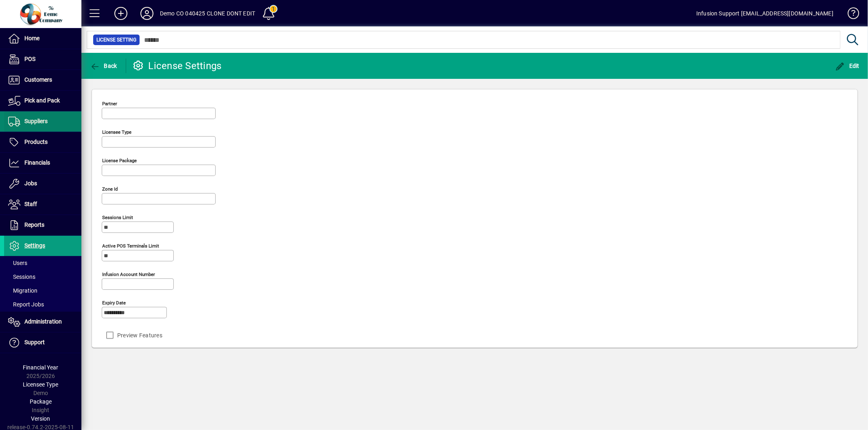  What do you see at coordinates (43, 205) in the screenshot?
I see `a: Staff` at bounding box center [43, 205].